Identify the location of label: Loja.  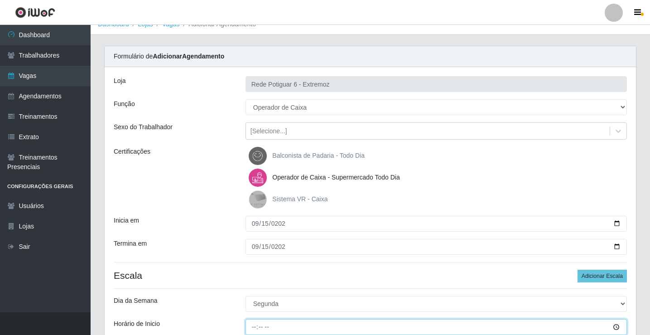
(120, 81).